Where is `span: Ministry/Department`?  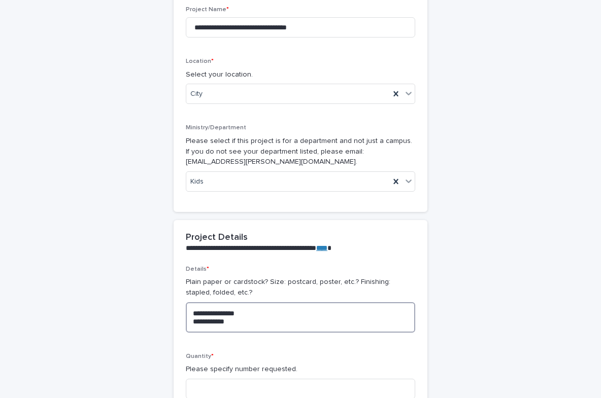
span: Ministry/Department is located at coordinates (216, 128).